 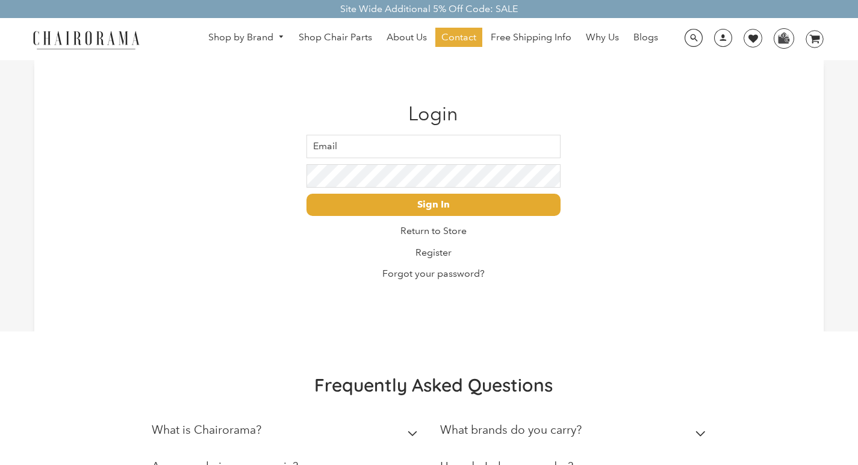 What do you see at coordinates (406, 37) in the screenshot?
I see `a: About Us` at bounding box center [406, 37].